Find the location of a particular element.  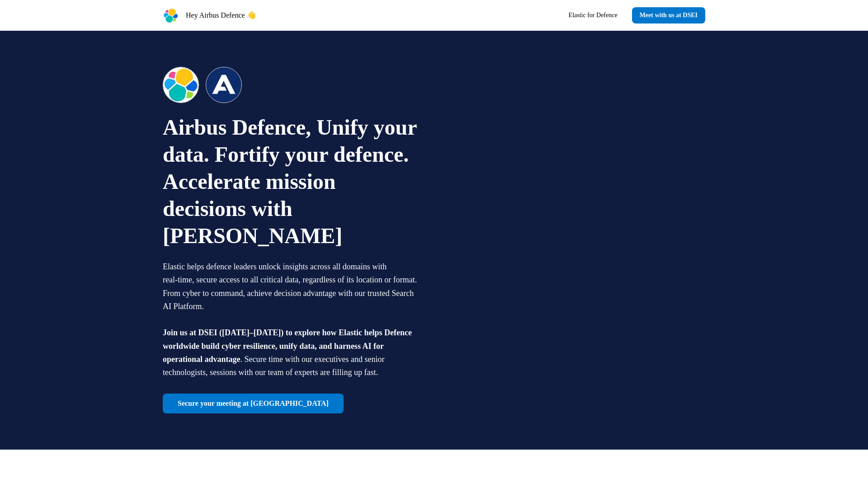

p: Hey Airbus Defence 👋 is located at coordinates (220, 15).